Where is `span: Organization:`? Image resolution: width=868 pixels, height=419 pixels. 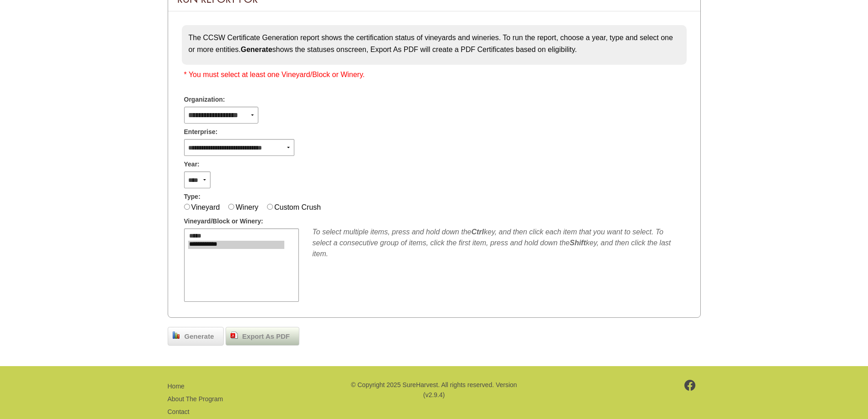 span: Organization: is located at coordinates (204, 99).